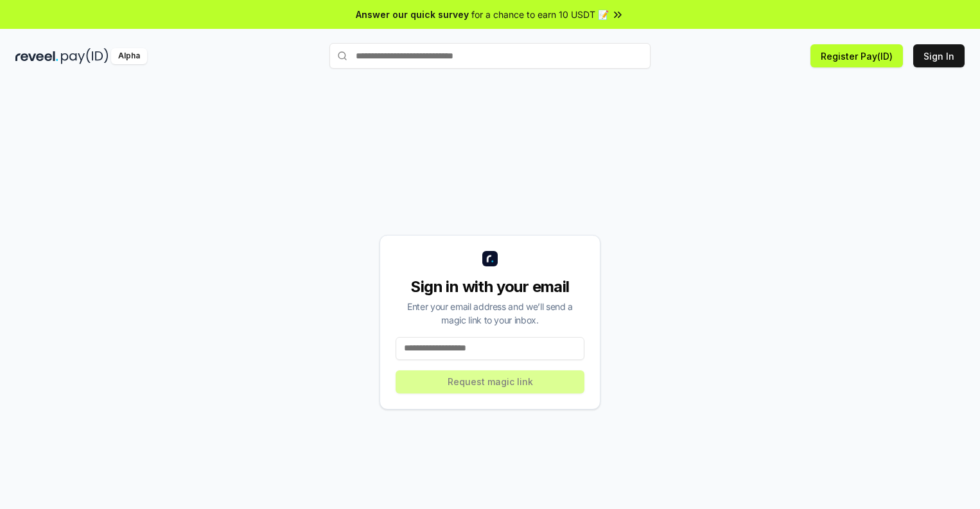  What do you see at coordinates (490, 313) in the screenshot?
I see `div: Enter your email address and we’ll send a magic link to your inbox.` at bounding box center [490, 313].